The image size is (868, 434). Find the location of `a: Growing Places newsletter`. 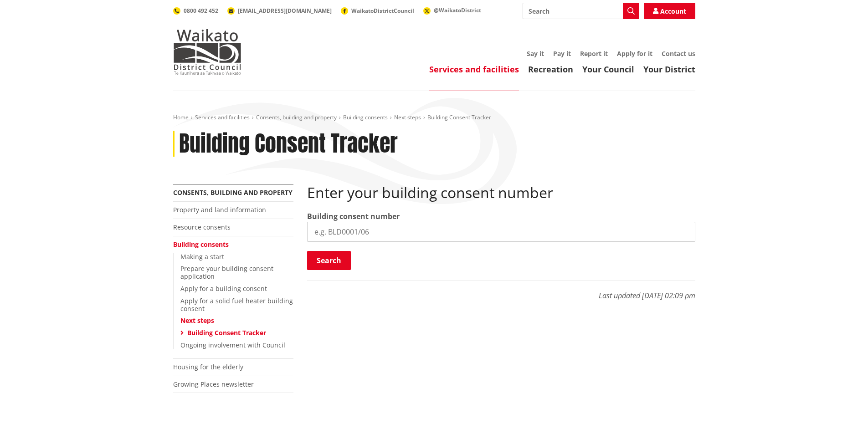

a: Growing Places newsletter is located at coordinates (213, 383).